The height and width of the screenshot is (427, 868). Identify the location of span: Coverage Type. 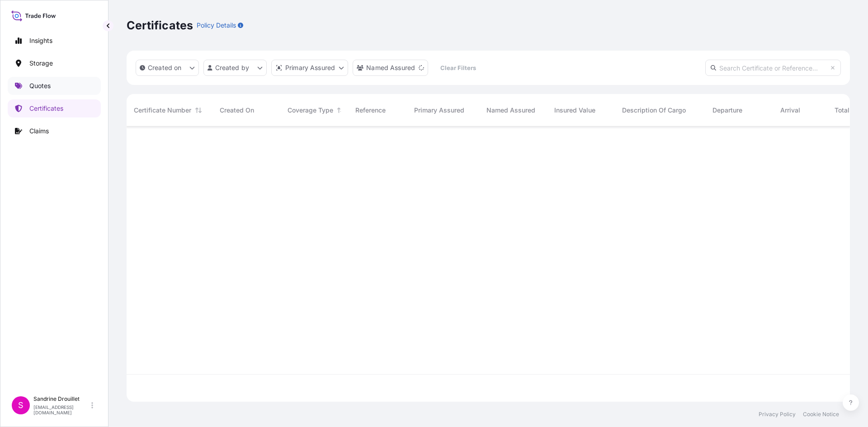
(310, 110).